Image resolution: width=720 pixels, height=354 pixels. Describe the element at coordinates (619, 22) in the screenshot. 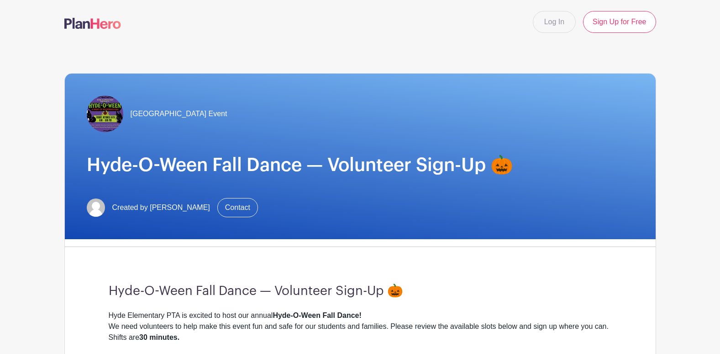

I see `a: Sign Up for Free` at that location.